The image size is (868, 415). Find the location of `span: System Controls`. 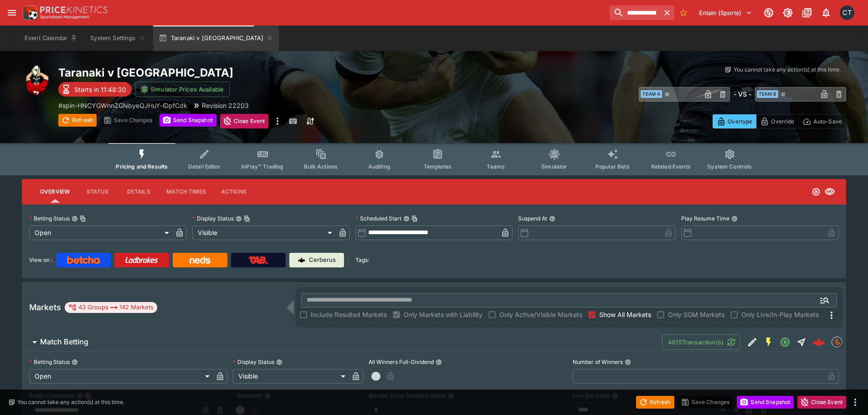

span: System Controls is located at coordinates (730, 166).